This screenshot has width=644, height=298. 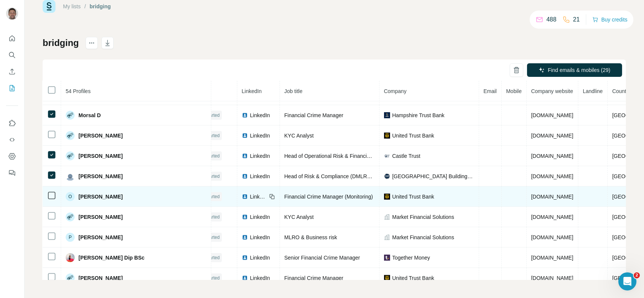 I want to click on span: Email, so click(x=490, y=91).